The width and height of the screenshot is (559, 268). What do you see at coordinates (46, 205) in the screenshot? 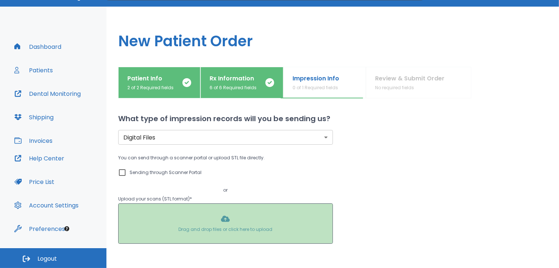
I see `button: Account Settings` at bounding box center [46, 205].